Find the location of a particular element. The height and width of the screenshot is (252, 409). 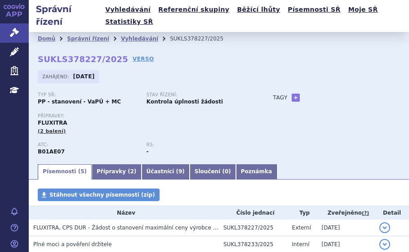

strong: SUKLS378227/2025 is located at coordinates (83, 59).